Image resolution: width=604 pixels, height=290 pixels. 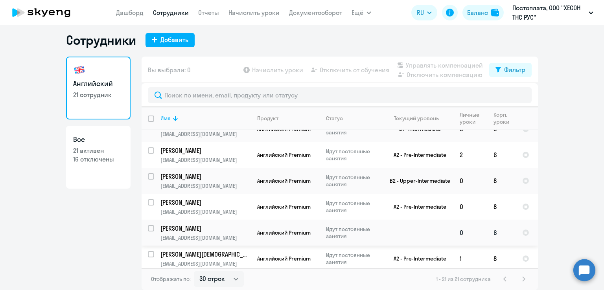 I want to click on h3: Все, so click(x=98, y=140).